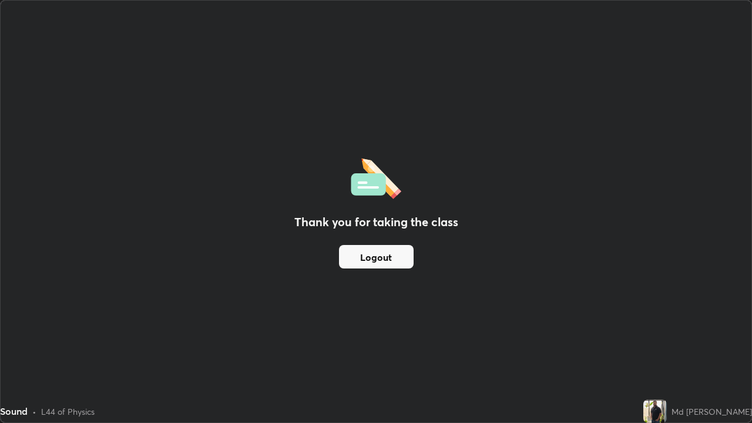  Describe the element at coordinates (655, 411) in the screenshot. I see `img: ad11e7e585114d2a9e672fdc1f06942c.jpg` at that location.